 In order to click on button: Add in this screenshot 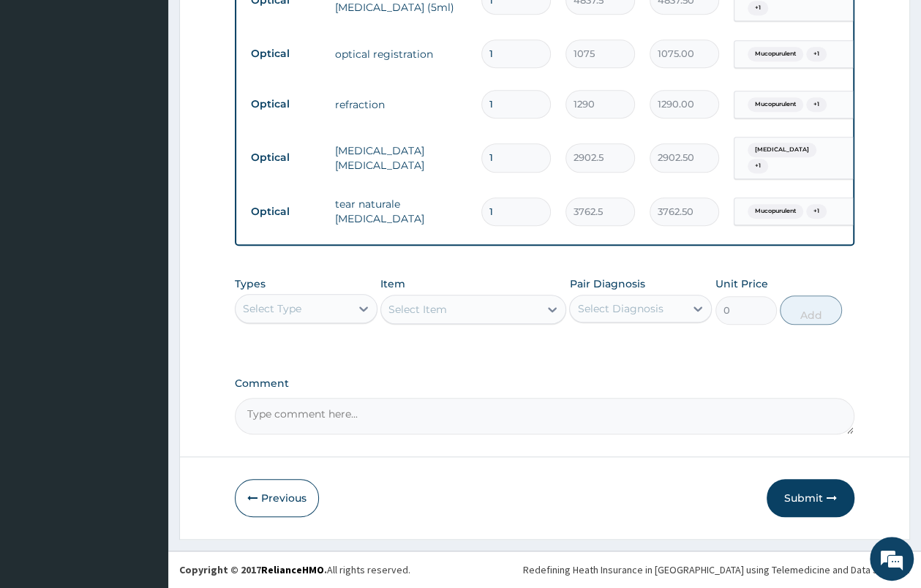, I will do `click(810, 310)`.